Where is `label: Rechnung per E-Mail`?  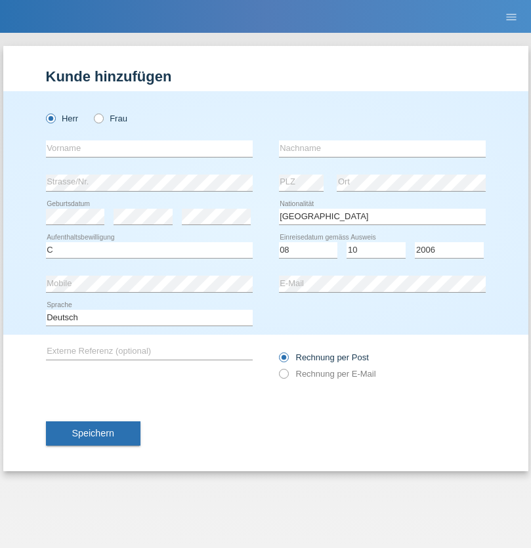 label: Rechnung per E-Mail is located at coordinates (328, 374).